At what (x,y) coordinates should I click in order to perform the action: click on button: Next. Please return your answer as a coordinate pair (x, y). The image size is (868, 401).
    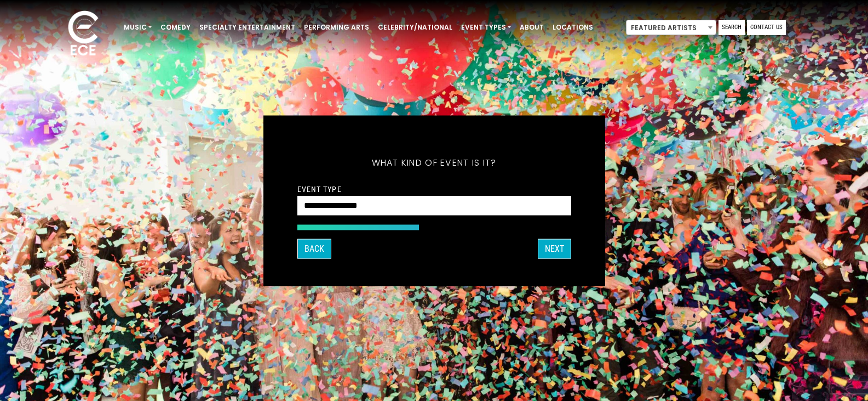
    Looking at the image, I should click on (554, 248).